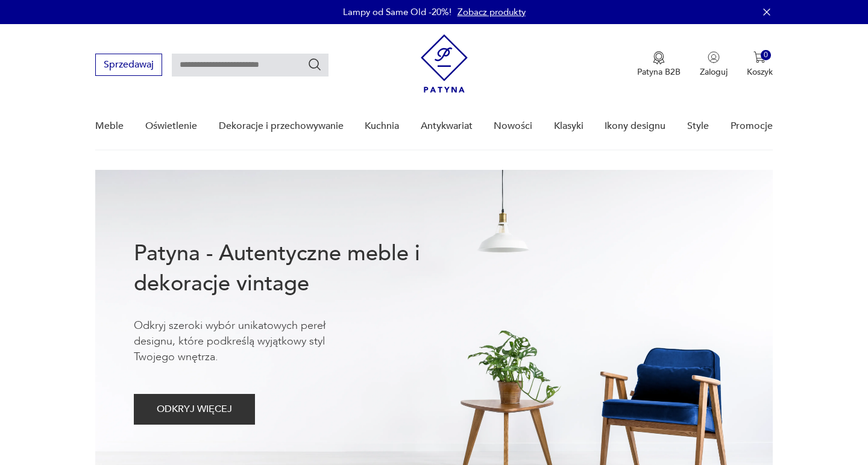  Describe the element at coordinates (713, 72) in the screenshot. I see `p: Zaloguj` at that location.